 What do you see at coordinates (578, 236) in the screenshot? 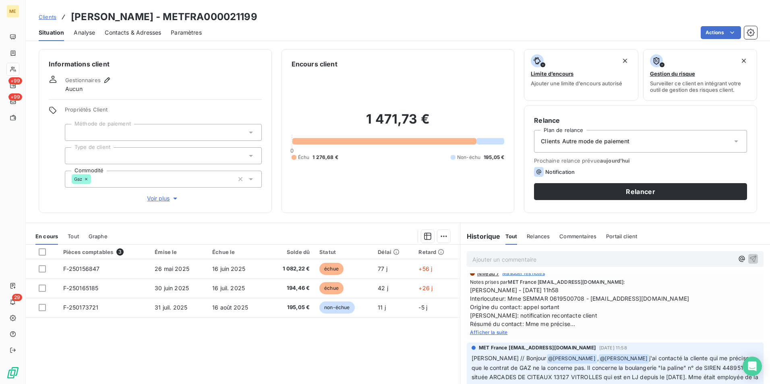
I see `span: Commentaires` at bounding box center [578, 236].